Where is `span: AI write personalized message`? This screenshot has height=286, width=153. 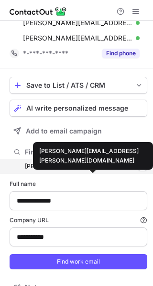
span: AI write personalized message is located at coordinates (77, 108).